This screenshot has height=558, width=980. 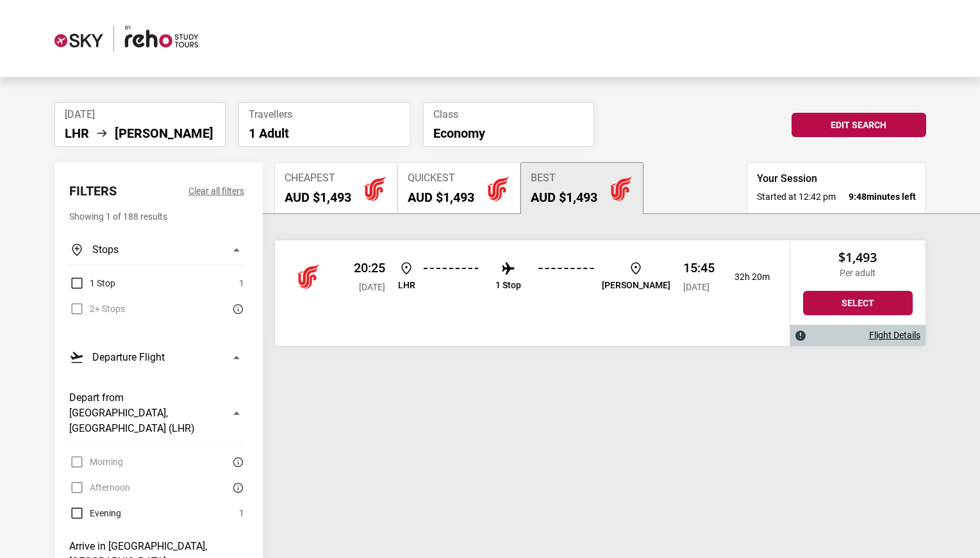 I want to click on span: Cheapest, so click(x=318, y=178).